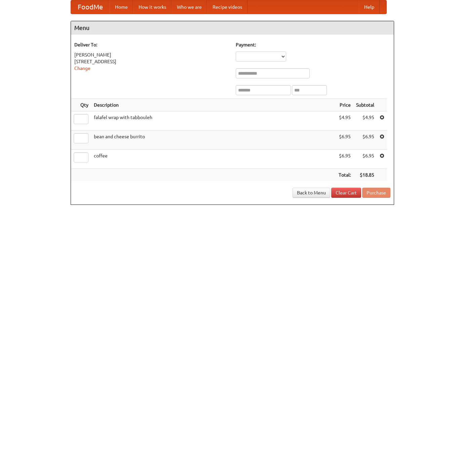 This screenshot has width=457, height=476. I want to click on h5: Deliver To:, so click(152, 45).